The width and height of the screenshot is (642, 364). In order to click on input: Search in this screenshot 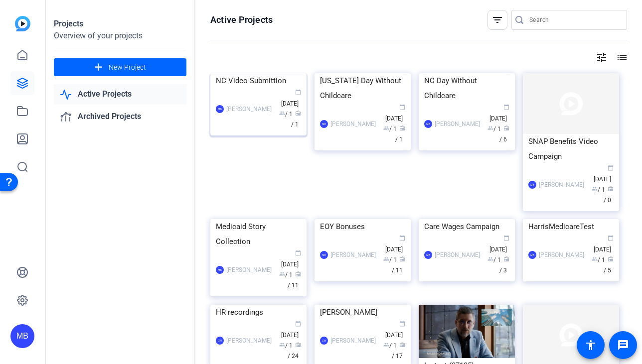, I will do `click(574, 20)`.